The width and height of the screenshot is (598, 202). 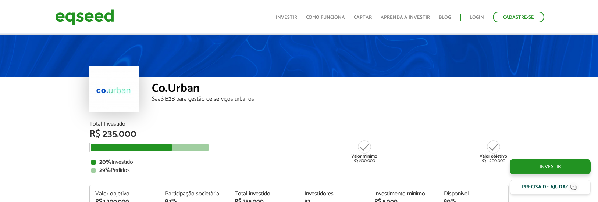 I want to click on div: Investidores, so click(x=334, y=194).